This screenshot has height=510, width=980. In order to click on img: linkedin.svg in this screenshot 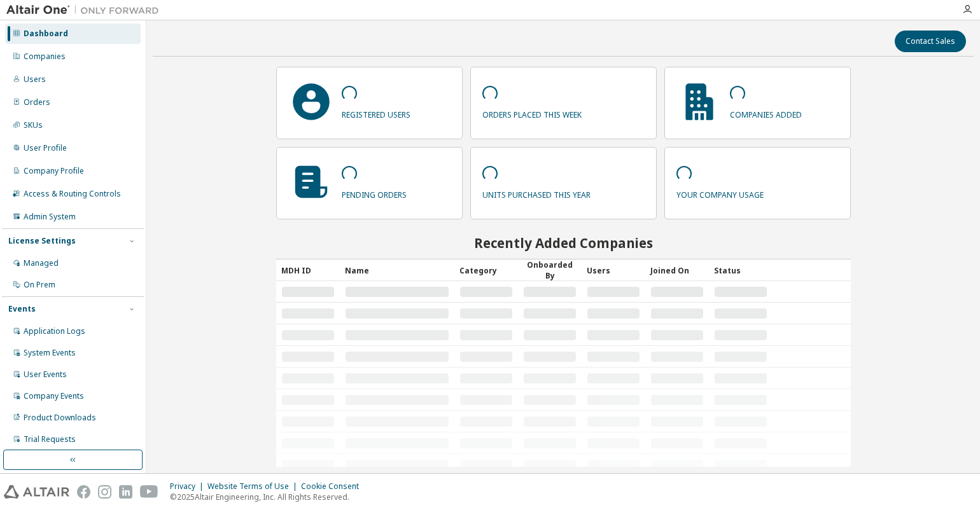, I will do `click(125, 492)`.